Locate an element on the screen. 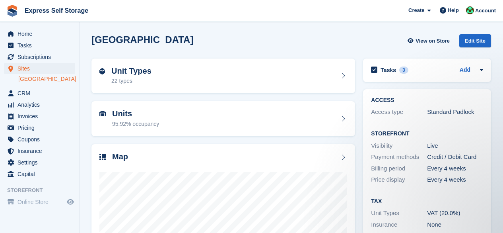 Image resolution: width=503 pixels, height=233 pixels. div: VAT (20.0%) is located at coordinates (455, 213).